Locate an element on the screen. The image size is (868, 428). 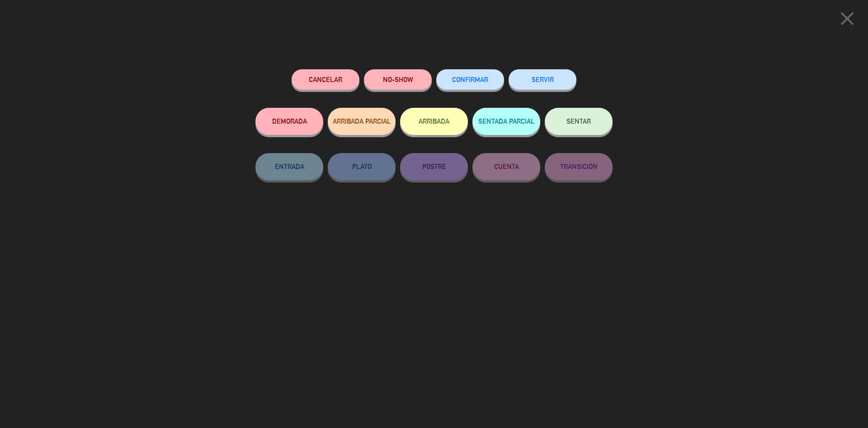
button: ARRIBADA PARCIAL is located at coordinates (361, 121).